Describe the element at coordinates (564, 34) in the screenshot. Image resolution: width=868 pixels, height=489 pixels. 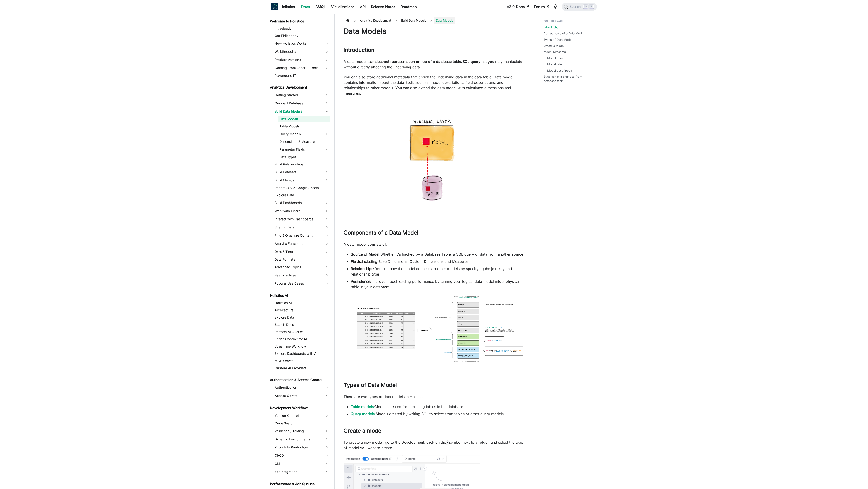
I see `a: Components of a Data Model` at that location.